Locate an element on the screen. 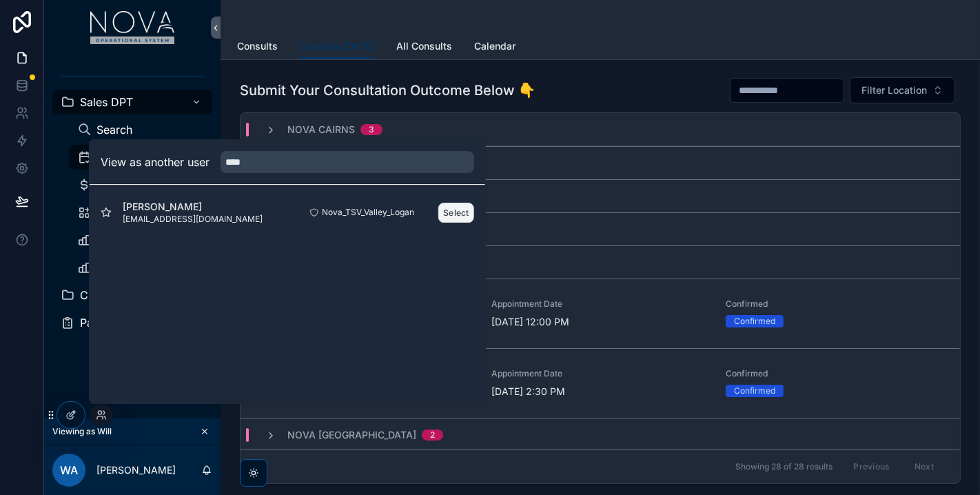 This screenshot has height=495, width=980. span: Nova Cairns is located at coordinates (321, 129).